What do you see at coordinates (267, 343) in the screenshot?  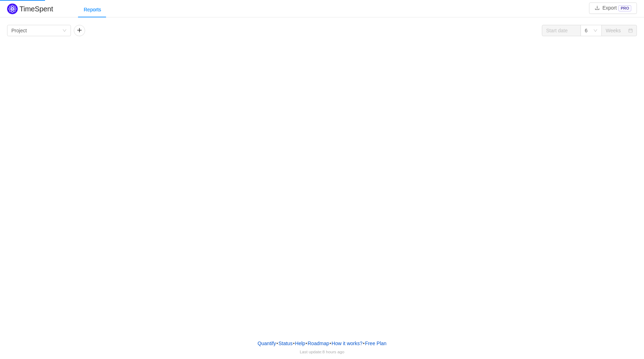 I see `a: Quantify` at bounding box center [267, 343].